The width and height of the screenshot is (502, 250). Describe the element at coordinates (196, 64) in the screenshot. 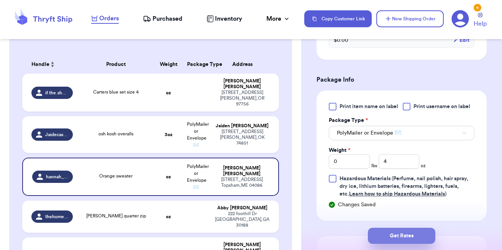

I see `th: Package Type` at that location.